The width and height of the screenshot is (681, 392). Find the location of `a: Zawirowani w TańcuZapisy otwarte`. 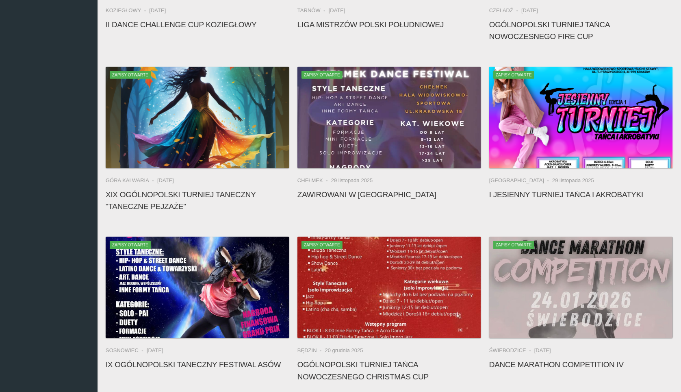

a: Zawirowani w TańcuZapisy otwarte is located at coordinates (389, 117).